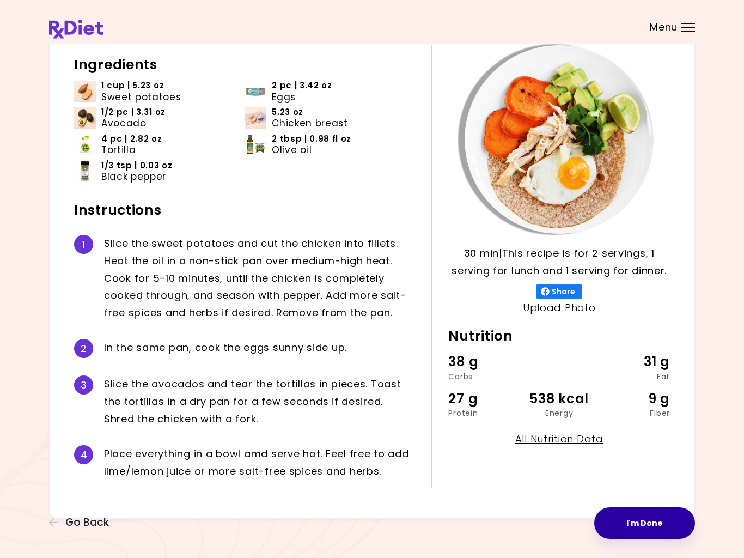  I want to click on div: S l i c e t h e s w e e t p o t a t o e s a n d c u t t h e c h i c k e n i n t o f i l l e t s ...., so click(259, 278).